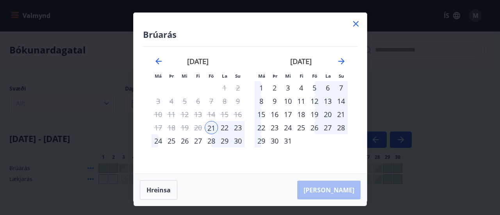  What do you see at coordinates (275, 101) in the screenshot?
I see `td: Choose þriðjudagur, 9. desember 2025 as your check-out date. It’s available.` at bounding box center [275, 101].